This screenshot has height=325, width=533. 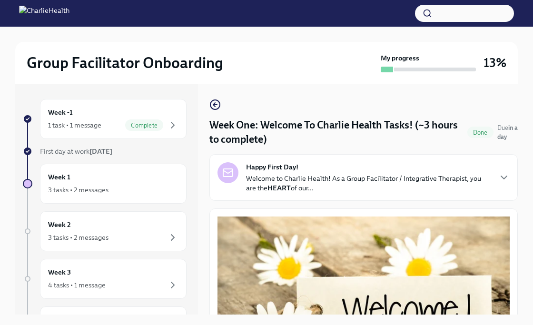 What do you see at coordinates (59, 272) in the screenshot?
I see `h6: Week 3` at bounding box center [59, 272].